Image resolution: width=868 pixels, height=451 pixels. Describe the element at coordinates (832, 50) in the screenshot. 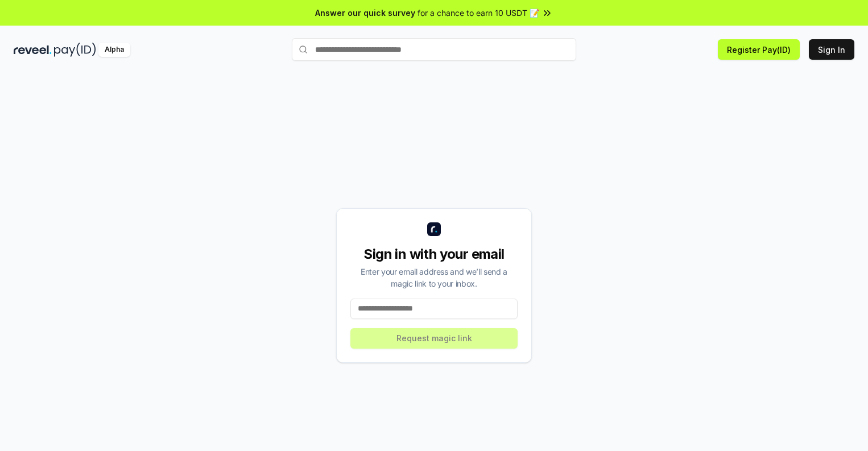

I see `button: Sign In` at that location.